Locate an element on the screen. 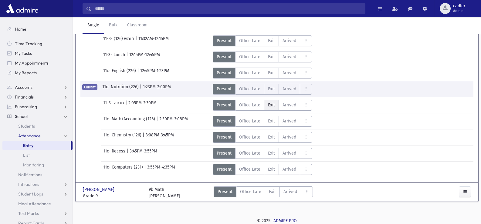 Image resolution: width=481 pixels, height=224 pixels. a: Classroom is located at coordinates (137, 25).